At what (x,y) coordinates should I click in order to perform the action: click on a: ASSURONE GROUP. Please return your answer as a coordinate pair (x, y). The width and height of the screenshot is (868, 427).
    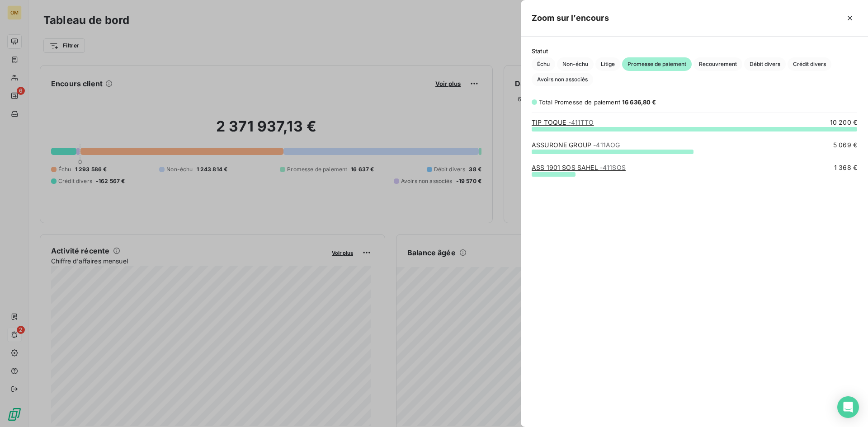
    Looking at the image, I should click on (575, 144).